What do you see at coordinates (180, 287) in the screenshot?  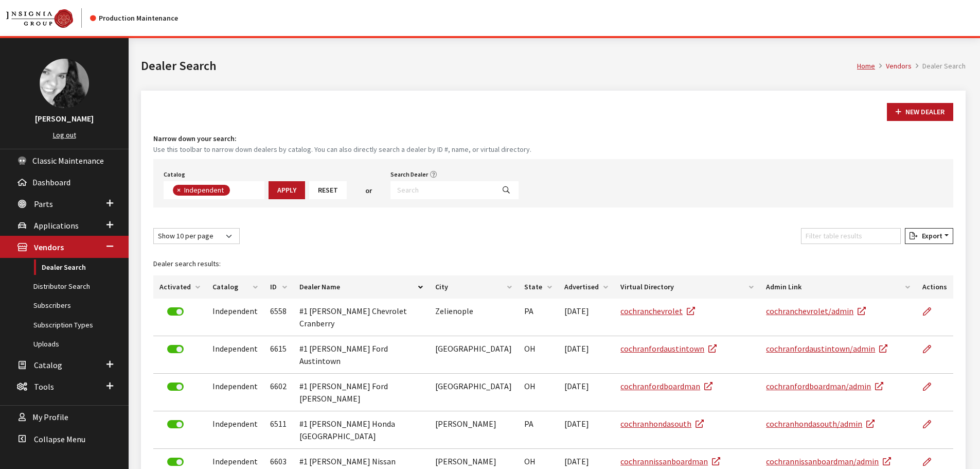 I see `th: Activated: activate to sort column ascending` at bounding box center [180, 287].